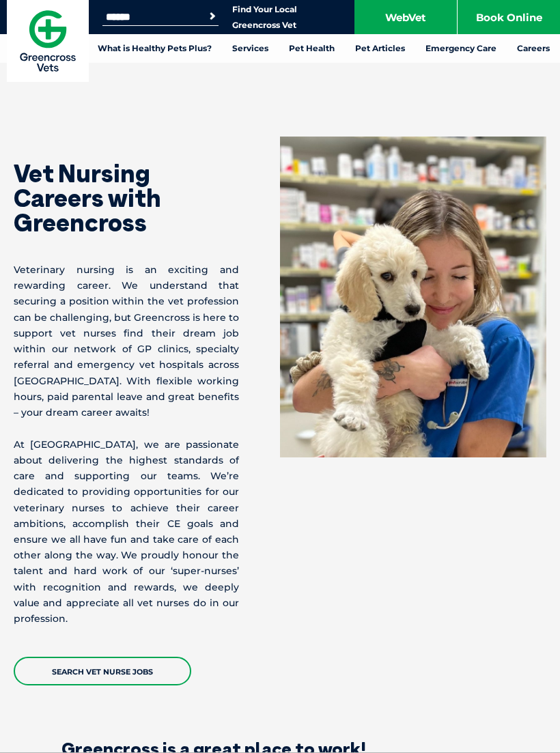 The image size is (560, 753). Describe the element at coordinates (413, 297) in the screenshot. I see `img: A Vet nurse in an AEC branded blue scrub top in hospital area, smiling holding a cute white dog` at that location.